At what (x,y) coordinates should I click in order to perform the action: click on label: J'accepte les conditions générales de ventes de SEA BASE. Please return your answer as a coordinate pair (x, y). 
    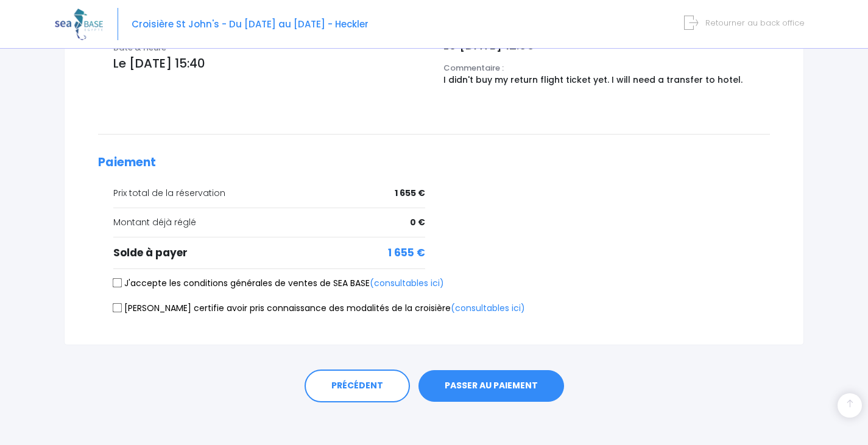
    Looking at the image, I should click on (278, 283).